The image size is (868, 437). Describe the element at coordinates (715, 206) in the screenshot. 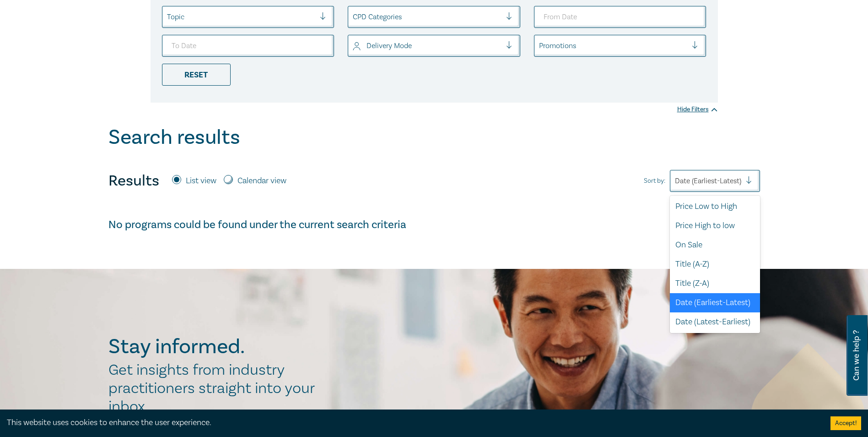

I see `div: Price Low to High` at that location.